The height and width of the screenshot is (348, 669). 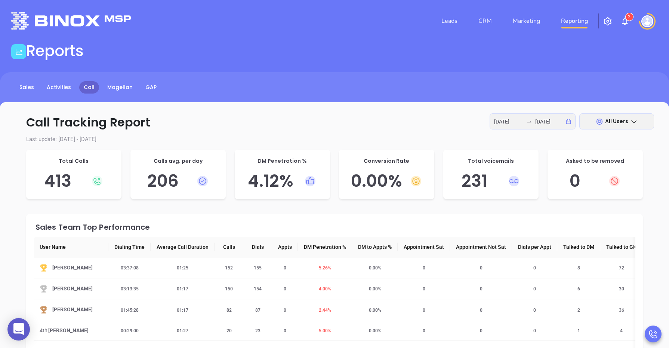 I want to click on span: 01:45:28, so click(x=130, y=310).